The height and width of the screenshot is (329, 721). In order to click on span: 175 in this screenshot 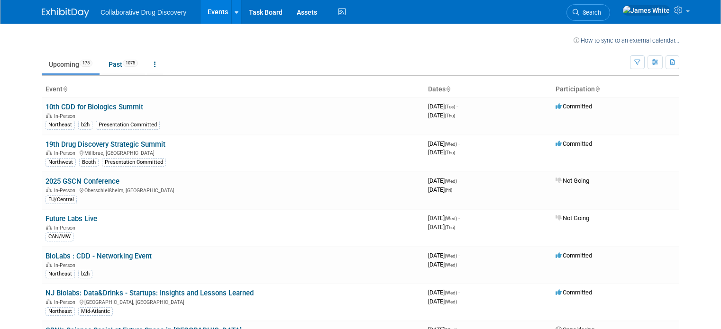, I will do `click(86, 63)`.